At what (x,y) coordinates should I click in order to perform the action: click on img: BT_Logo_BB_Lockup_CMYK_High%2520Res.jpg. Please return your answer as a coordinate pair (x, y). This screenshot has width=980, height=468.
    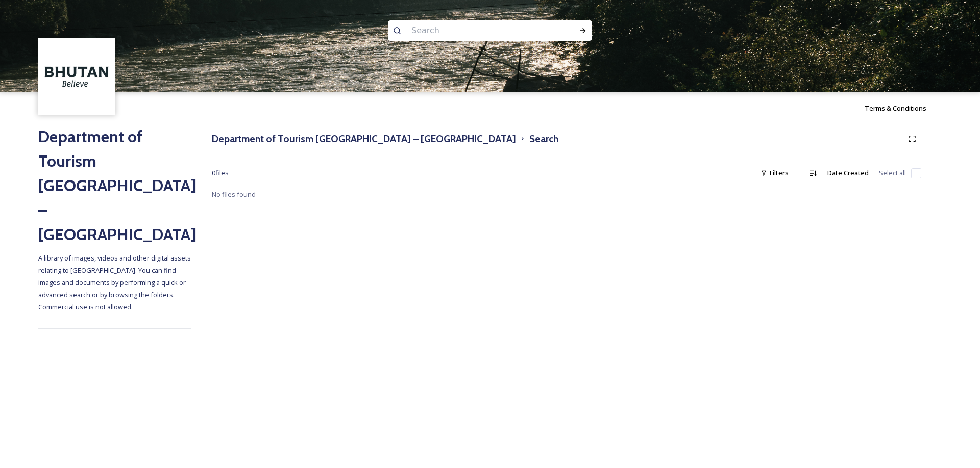
    Looking at the image, I should click on (76, 76).